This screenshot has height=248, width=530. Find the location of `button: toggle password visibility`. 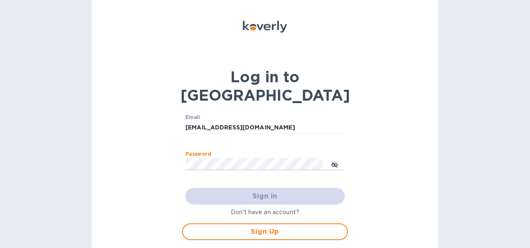

button: toggle password visibility is located at coordinates (335, 164).